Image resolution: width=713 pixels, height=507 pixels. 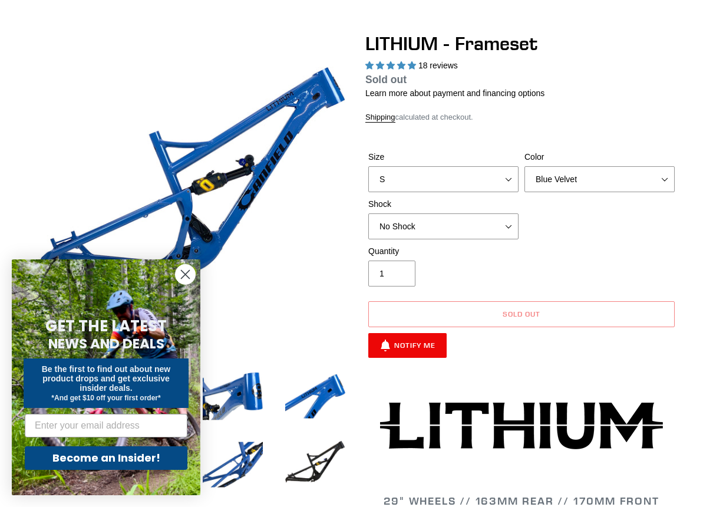 I want to click on span: *And get $10 off your first order*, so click(x=106, y=398).